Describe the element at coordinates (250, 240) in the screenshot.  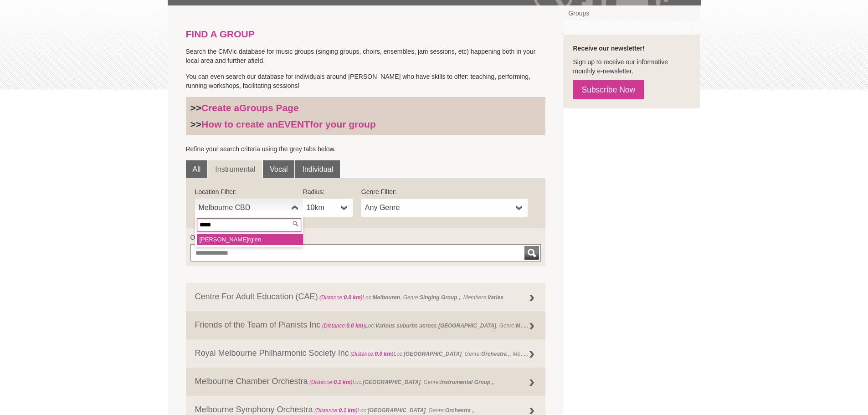
I see `li: rglen` at that location.